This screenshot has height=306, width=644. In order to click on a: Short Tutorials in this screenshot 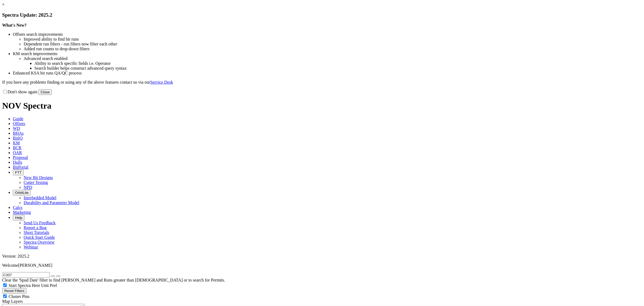, I will do `click(36, 232)`.